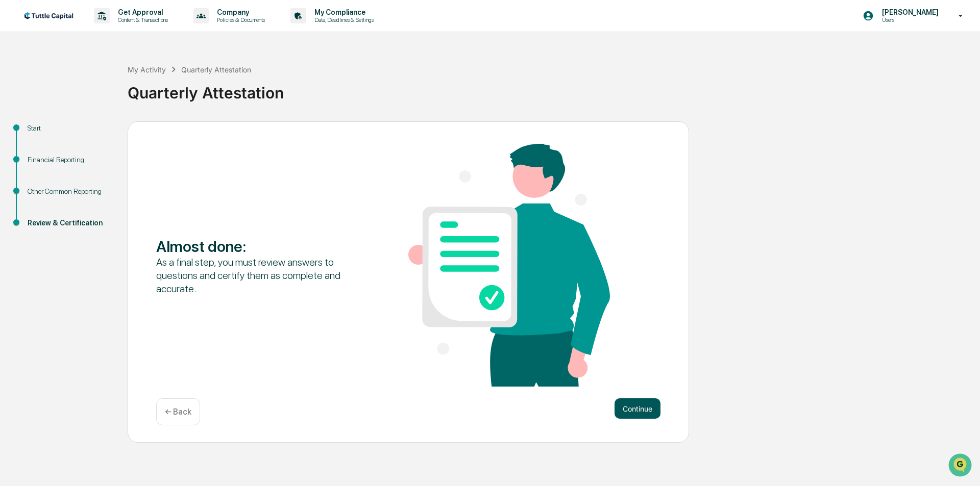 This screenshot has width=980, height=486. Describe the element at coordinates (180, 88) in the screenshot. I see `button: Start new chat` at that location.